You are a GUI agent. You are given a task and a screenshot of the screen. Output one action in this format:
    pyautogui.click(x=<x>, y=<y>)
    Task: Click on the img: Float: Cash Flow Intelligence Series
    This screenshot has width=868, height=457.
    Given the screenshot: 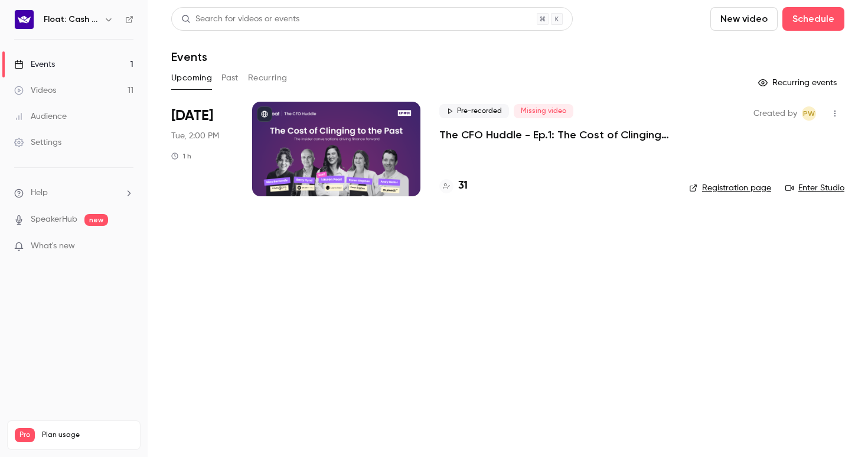 What is the action you would take?
    pyautogui.click(x=24, y=20)
    